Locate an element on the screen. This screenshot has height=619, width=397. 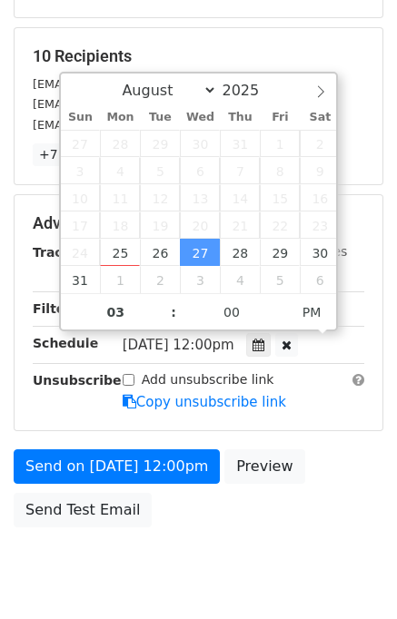
strong: Schedule is located at coordinates (65, 343).